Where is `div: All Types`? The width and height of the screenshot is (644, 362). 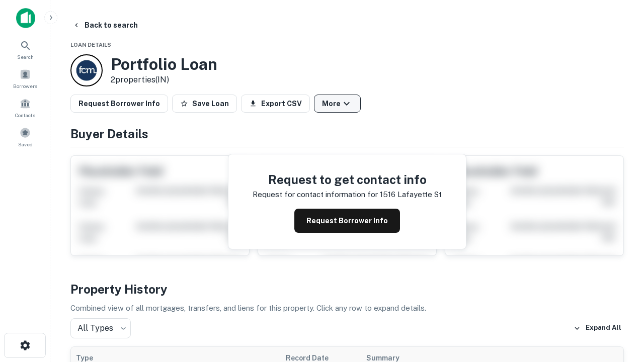 div: All Types is located at coordinates (100, 328).